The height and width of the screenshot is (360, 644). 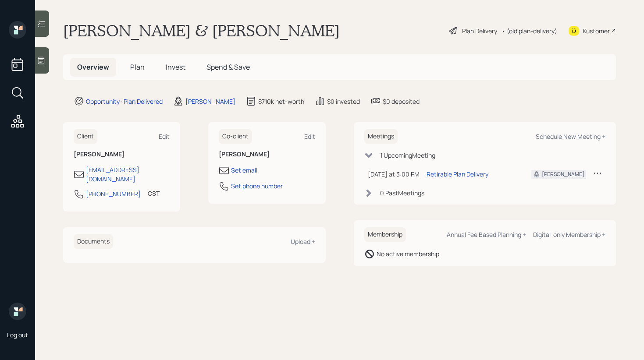 What do you see at coordinates (303, 241) in the screenshot?
I see `div: Upload +` at bounding box center [303, 241].